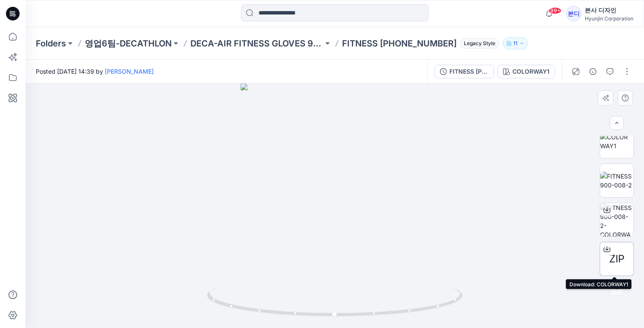 This screenshot has height=328, width=644. What do you see at coordinates (531, 71) in the screenshot?
I see `div: COLORWAY1` at bounding box center [531, 71].